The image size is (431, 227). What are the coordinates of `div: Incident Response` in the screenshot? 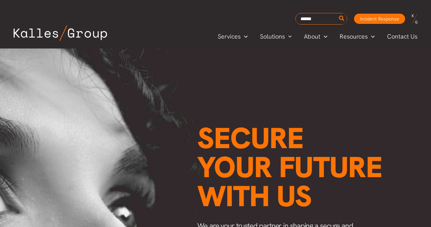 It's located at (380, 19).